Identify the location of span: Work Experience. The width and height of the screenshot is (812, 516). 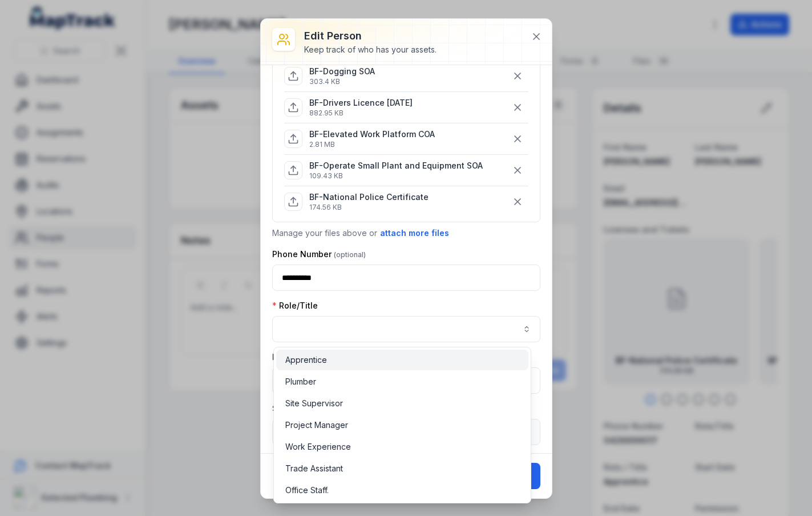
(318, 447).